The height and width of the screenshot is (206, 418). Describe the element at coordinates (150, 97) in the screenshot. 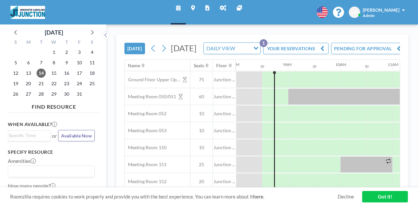

I see `span: Meeting Room 050/051` at that location.